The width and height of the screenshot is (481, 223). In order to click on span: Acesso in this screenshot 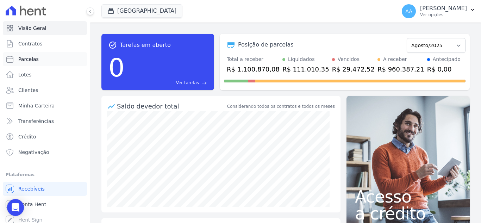, I will do `click(408, 197)`.